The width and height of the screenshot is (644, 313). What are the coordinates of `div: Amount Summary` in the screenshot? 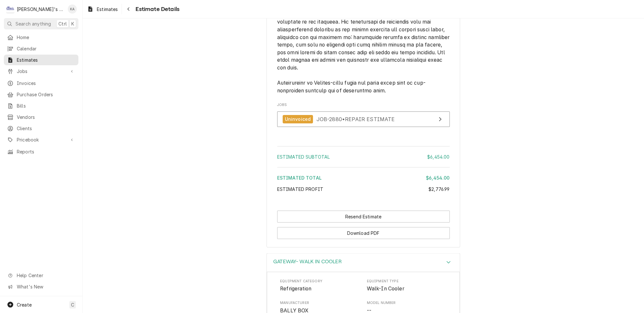 It's located at (363, 170).